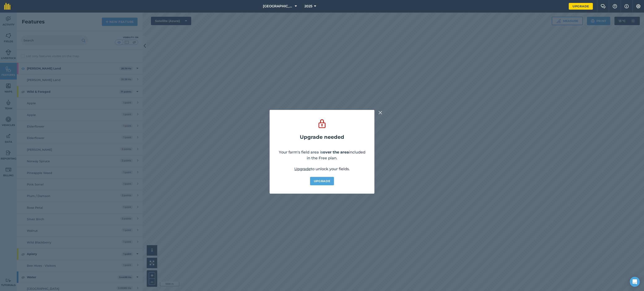 The image size is (644, 291). What do you see at coordinates (322, 155) in the screenshot?
I see `p: Your farm's field area is included in the Free plan.` at bounding box center [322, 155].